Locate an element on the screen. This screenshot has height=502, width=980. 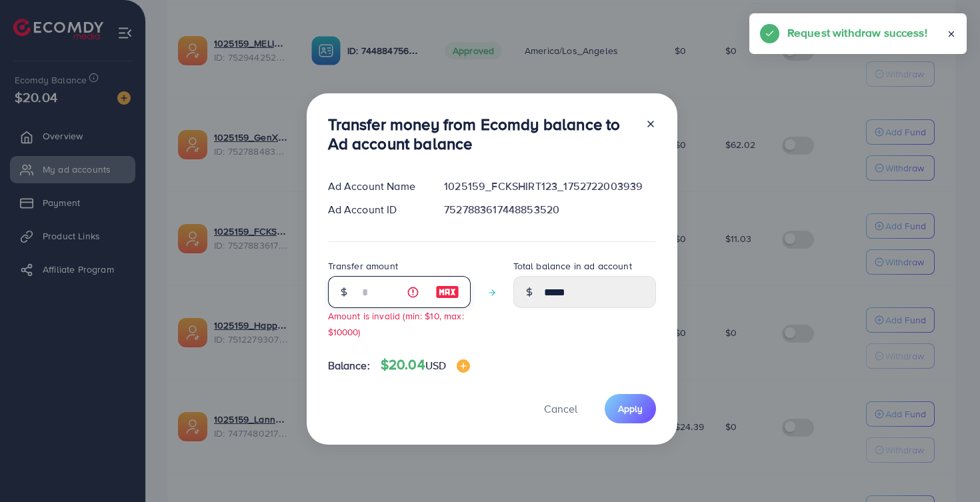
div: Ad Account ID is located at coordinates (376, 210).